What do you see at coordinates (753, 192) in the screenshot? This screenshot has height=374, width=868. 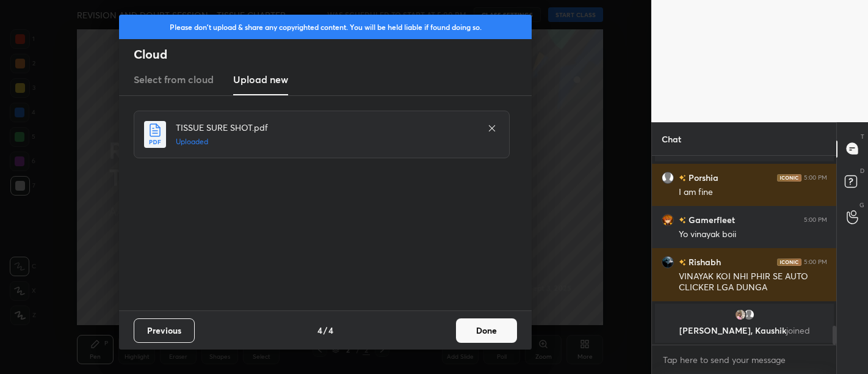 I see `div: I am fine` at bounding box center [753, 192].